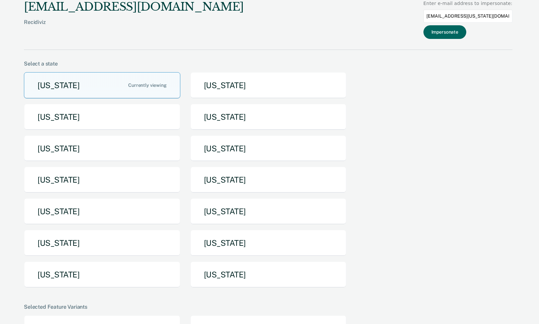  Describe the element at coordinates (445, 32) in the screenshot. I see `button: Impersonate` at that location.